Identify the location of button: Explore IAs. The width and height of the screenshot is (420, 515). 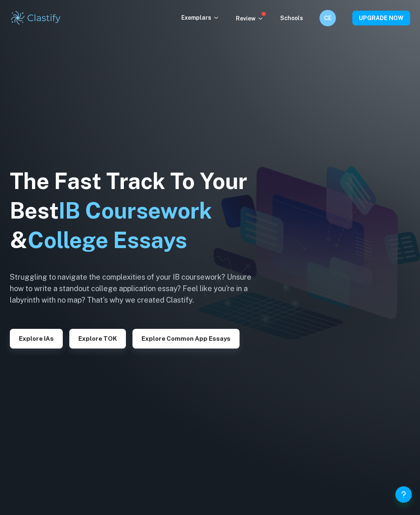
(36, 339).